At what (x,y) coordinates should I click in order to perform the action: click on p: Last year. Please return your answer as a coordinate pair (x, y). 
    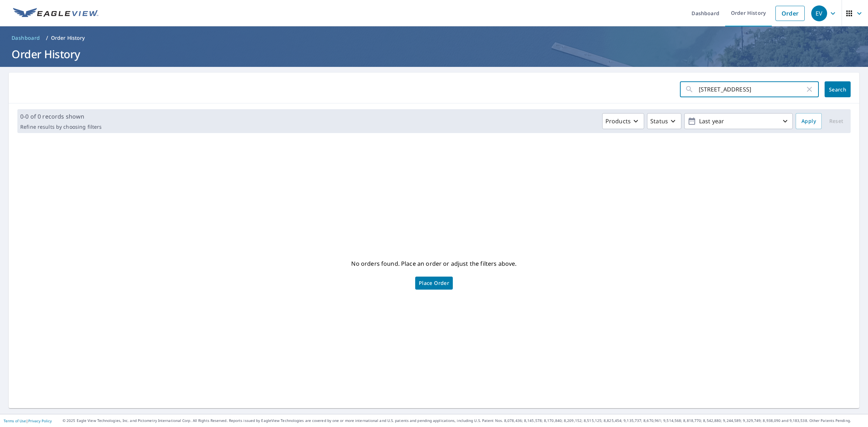
    Looking at the image, I should click on (739, 121).